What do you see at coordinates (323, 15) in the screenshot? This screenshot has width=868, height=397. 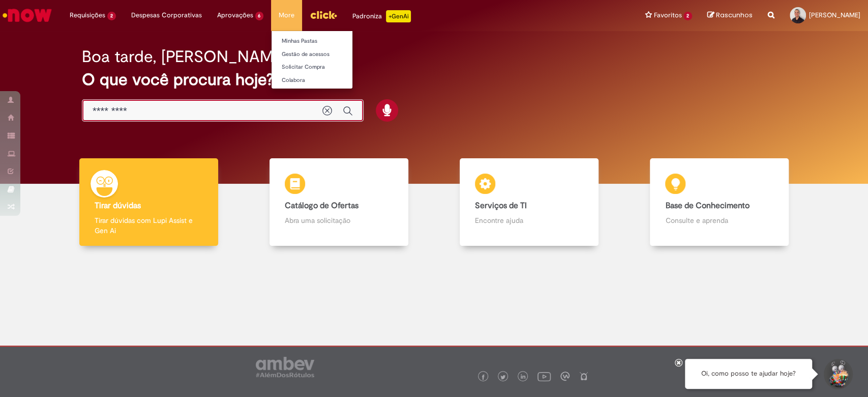 I see `img: click_logo_yellow_360x200.png` at bounding box center [323, 15].